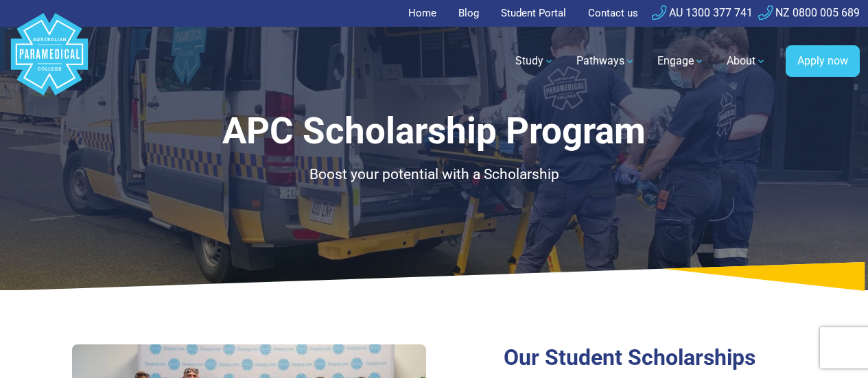 This screenshot has width=868, height=378. Describe the element at coordinates (746, 61) in the screenshot. I see `a: About` at that location.